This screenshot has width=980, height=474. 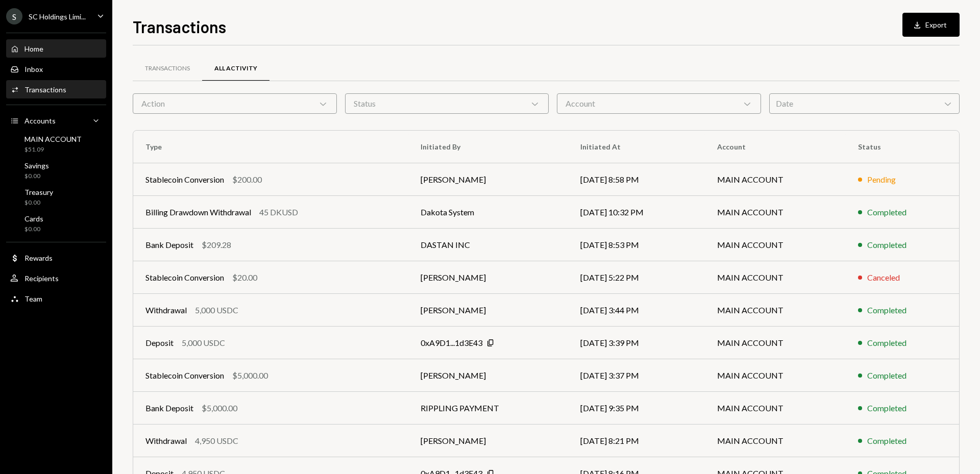 I want to click on a: Inbox, so click(x=56, y=69).